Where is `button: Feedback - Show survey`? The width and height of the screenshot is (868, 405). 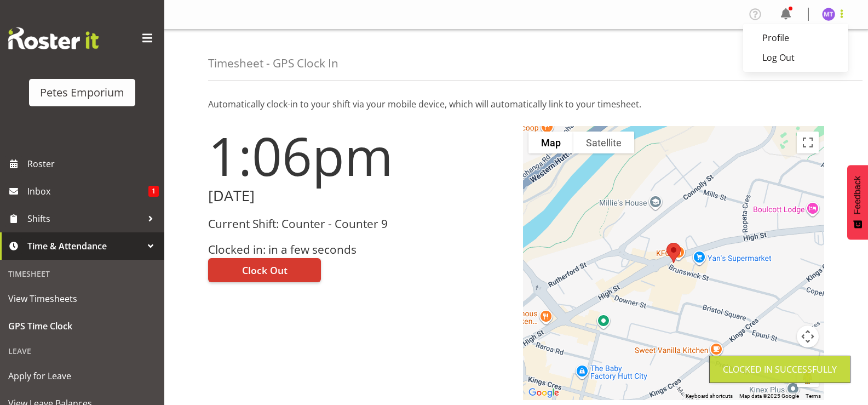
button: Feedback - Show survey is located at coordinates (858, 202).